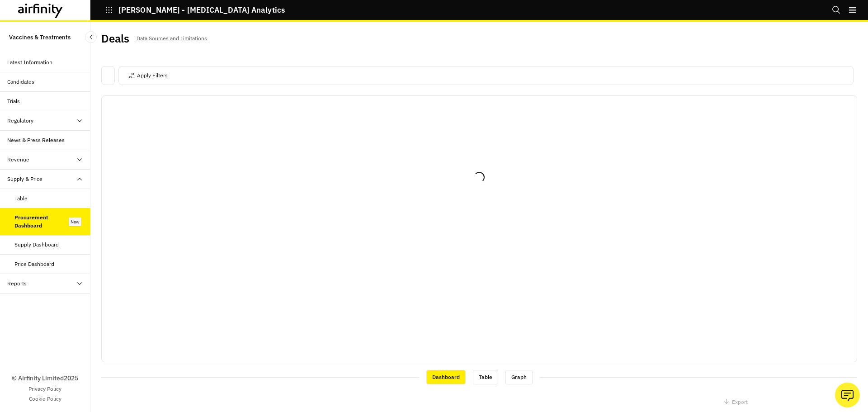 The image size is (868, 412). Describe the element at coordinates (75, 221) in the screenshot. I see `div: New` at that location.